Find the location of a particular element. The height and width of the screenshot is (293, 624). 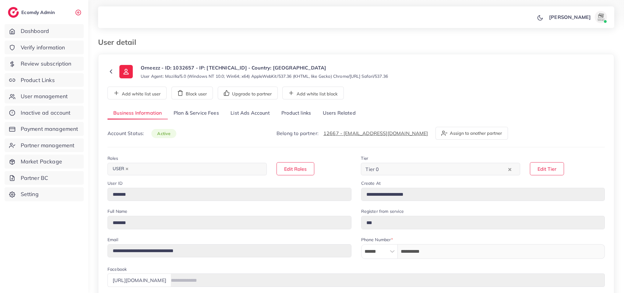

a: List Ads Account is located at coordinates (250, 113).